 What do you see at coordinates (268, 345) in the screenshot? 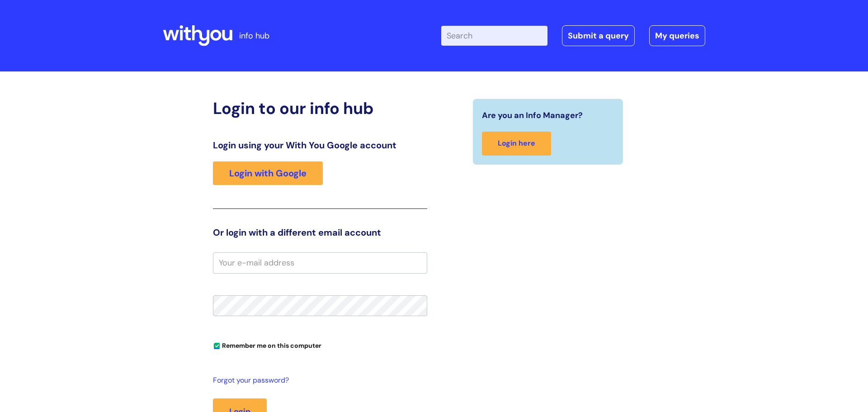
I see `label: Remember me on this computer` at bounding box center [268, 345].